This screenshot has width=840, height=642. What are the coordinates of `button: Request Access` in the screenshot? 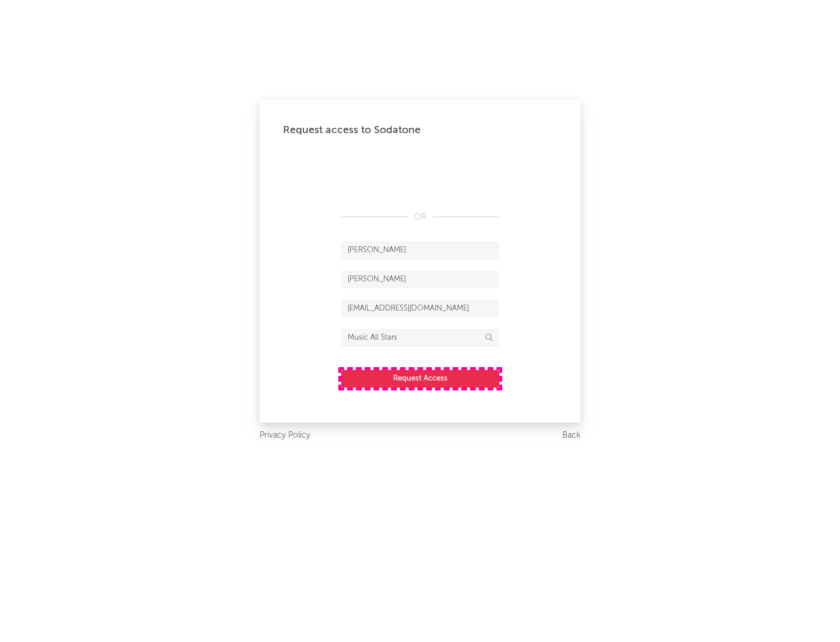 It's located at (420, 379).